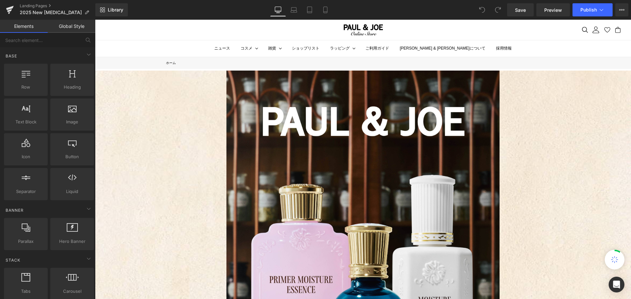  I want to click on button: Publish, so click(592, 10).